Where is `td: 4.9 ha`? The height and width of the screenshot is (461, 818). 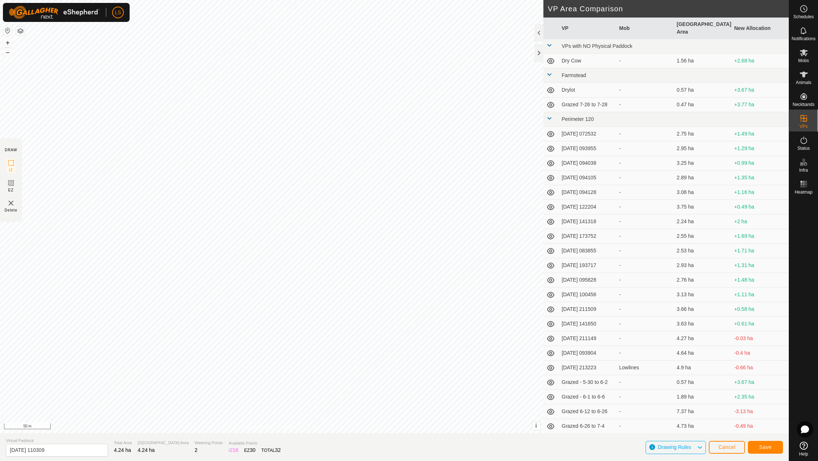
td: 4.9 ha is located at coordinates (703, 368).